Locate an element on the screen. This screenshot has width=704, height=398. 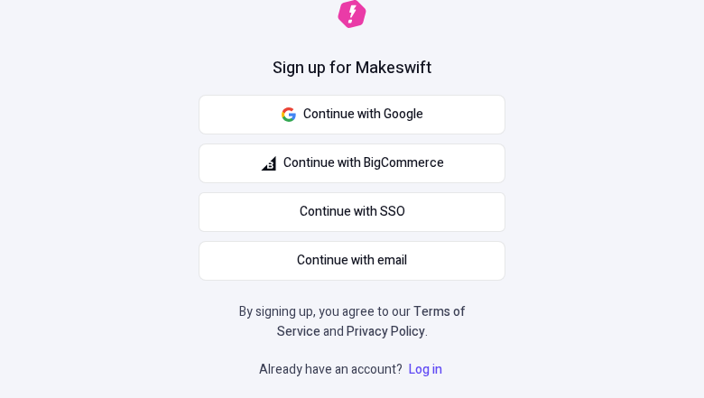
span: Continue with BigCommerce is located at coordinates (364, 163).